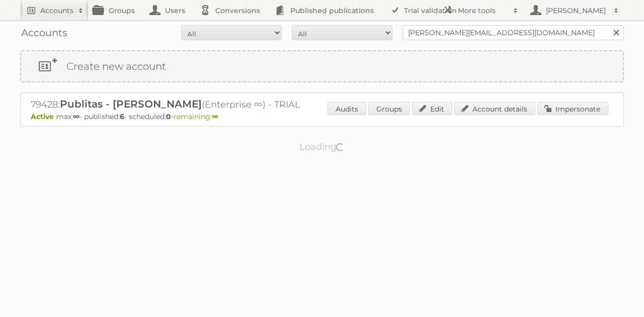 Image resolution: width=644 pixels, height=317 pixels. Describe the element at coordinates (389, 109) in the screenshot. I see `a: Groups` at that location.